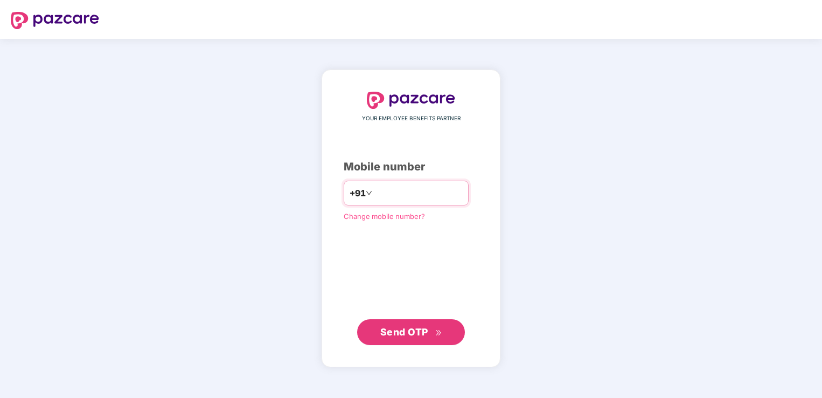 The image size is (822, 398). Describe the element at coordinates (384, 216) in the screenshot. I see `span: Change mobile number?` at that location.